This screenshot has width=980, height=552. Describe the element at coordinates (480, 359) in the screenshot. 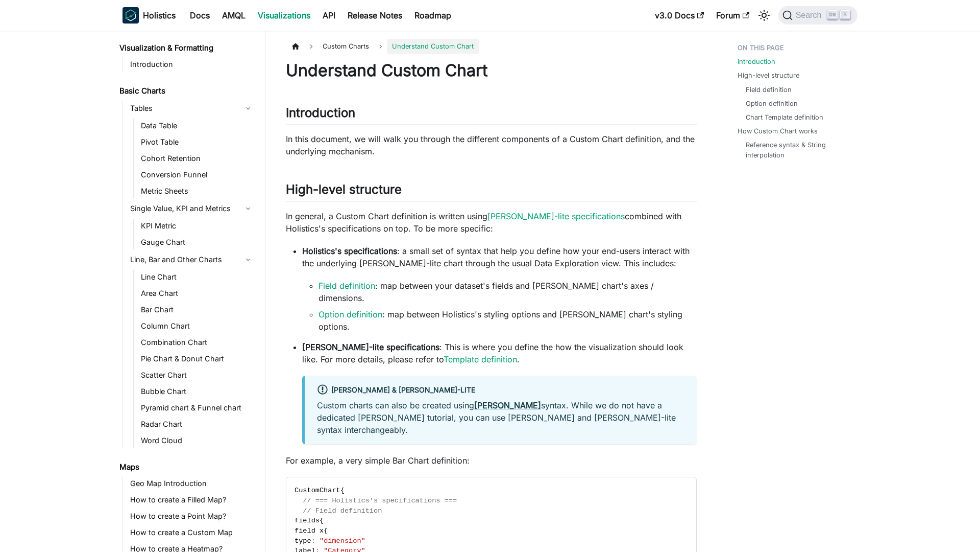

I see `a: Template definition` at that location.